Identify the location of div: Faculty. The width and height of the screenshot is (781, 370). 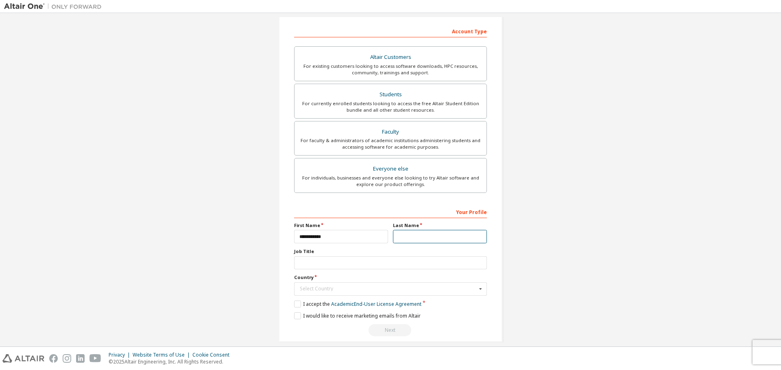
(390, 132).